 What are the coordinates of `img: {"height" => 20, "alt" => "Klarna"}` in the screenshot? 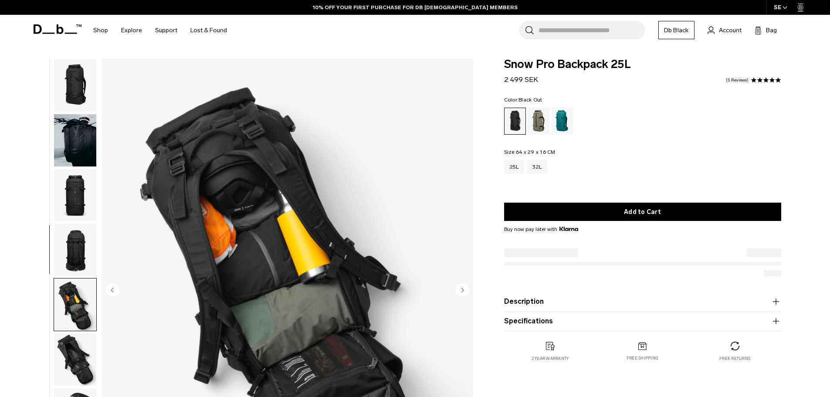 It's located at (568, 229).